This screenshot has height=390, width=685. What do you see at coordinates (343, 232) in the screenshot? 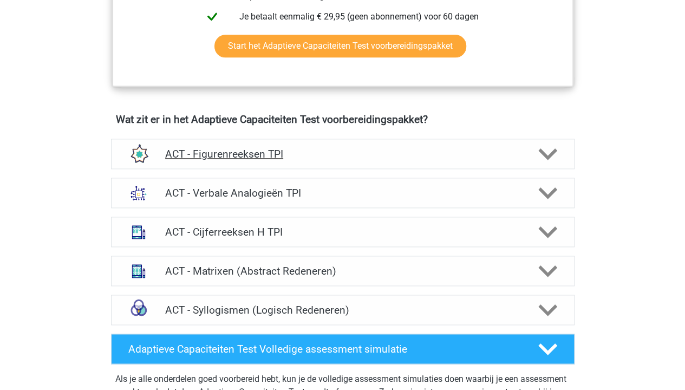
I see `a: cijferreeksen ACT - Cijferreeksen H TPI` at bounding box center [343, 232].